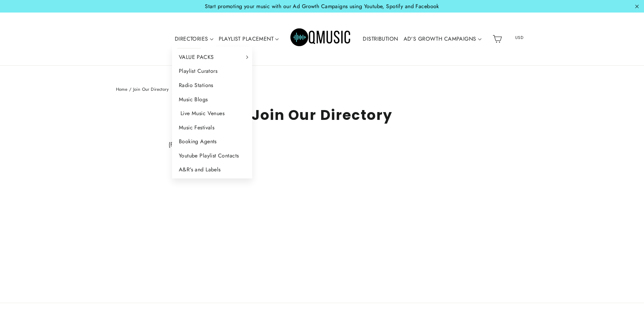 This screenshot has height=320, width=644. What do you see at coordinates (212, 85) in the screenshot?
I see `a: Radio Stations` at bounding box center [212, 85].